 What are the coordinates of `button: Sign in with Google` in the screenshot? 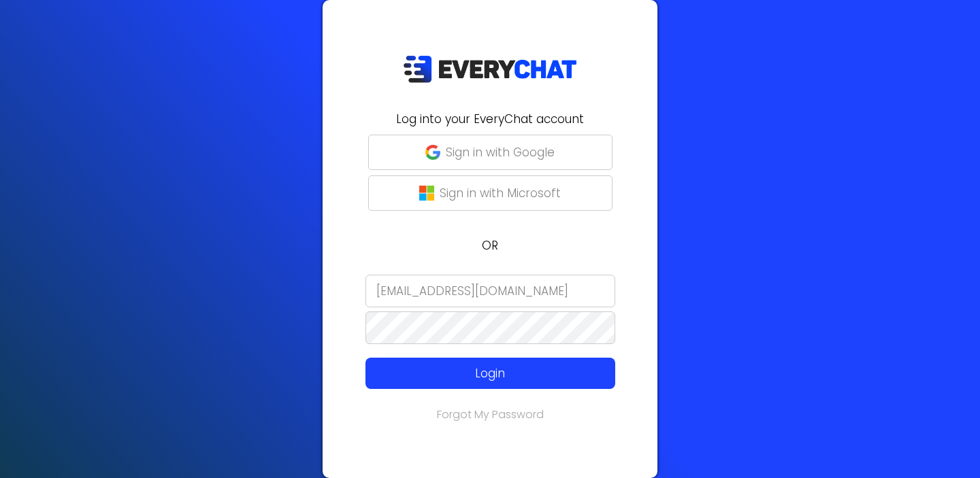 It's located at (490, 152).